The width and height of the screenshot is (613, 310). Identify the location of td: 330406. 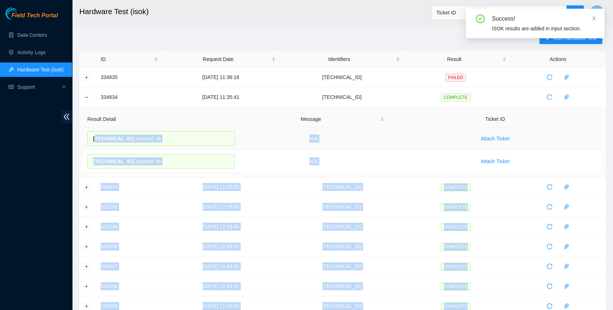
(129, 286).